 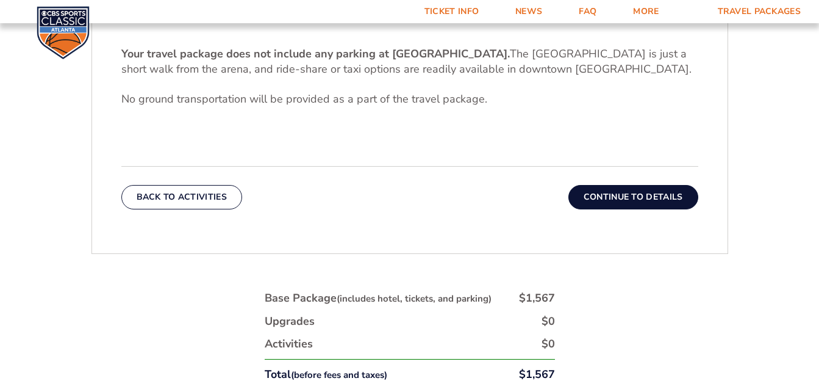 I want to click on img: CBS Sports Classic, so click(x=63, y=32).